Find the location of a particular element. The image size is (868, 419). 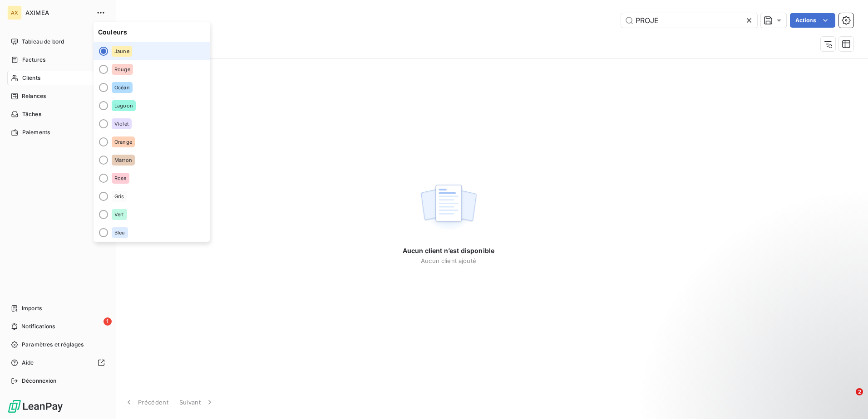

a: Aide is located at coordinates (58, 362).